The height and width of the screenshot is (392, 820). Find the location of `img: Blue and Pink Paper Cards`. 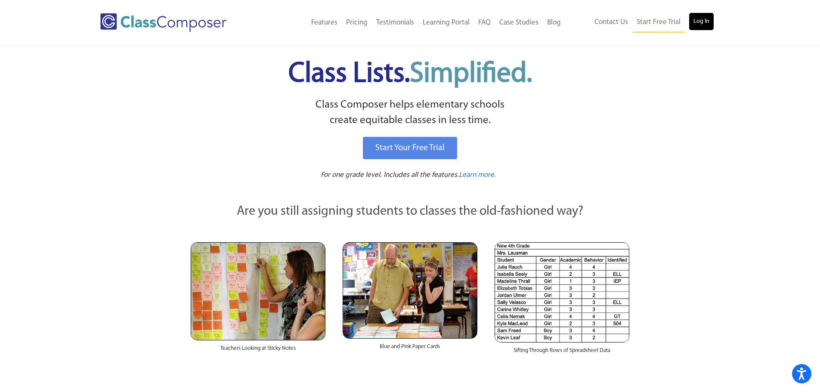

img: Blue and Pink Paper Cards is located at coordinates (410, 290).